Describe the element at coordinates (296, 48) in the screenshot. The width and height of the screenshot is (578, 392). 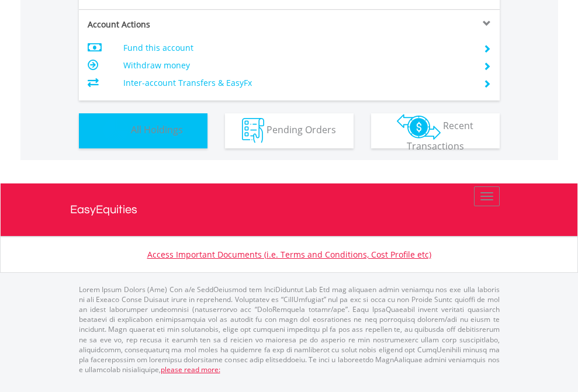
I see `td: Fund this account` at that location.